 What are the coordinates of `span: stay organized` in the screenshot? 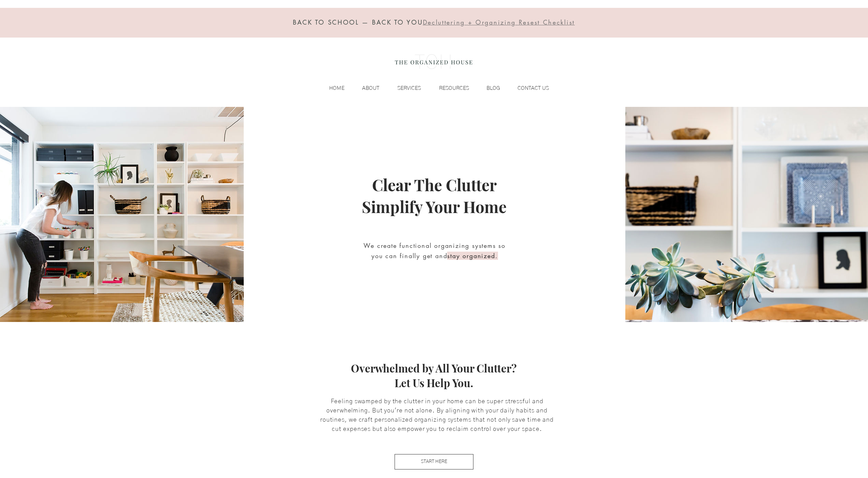 It's located at (471, 256).